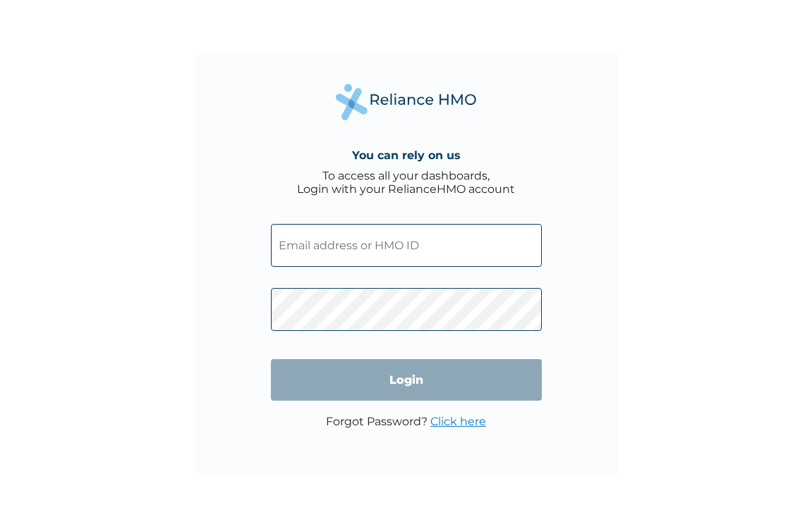  What do you see at coordinates (406, 102) in the screenshot?
I see `img: Reliance Health's Logo` at bounding box center [406, 102].